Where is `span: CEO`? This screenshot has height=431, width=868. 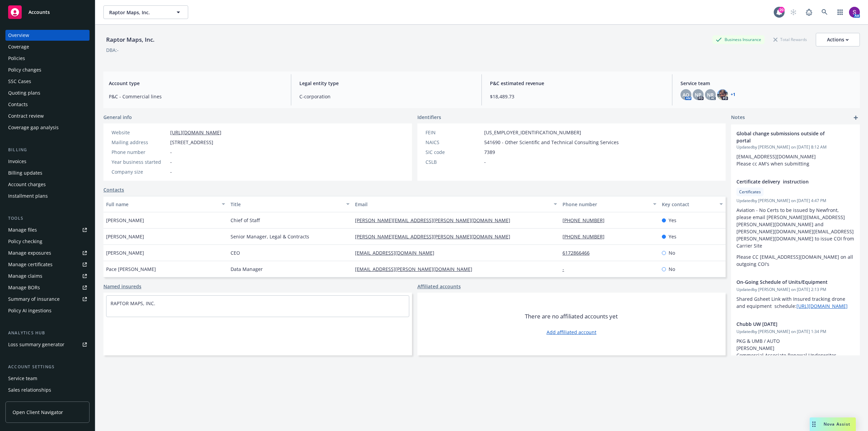 span: CEO is located at coordinates (236, 253).